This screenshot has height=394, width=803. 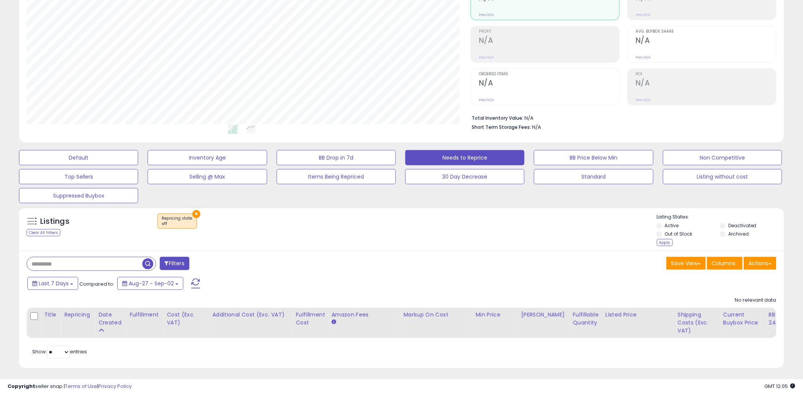 What do you see at coordinates (97, 284) in the screenshot?
I see `span: Compared to:` at bounding box center [97, 284].